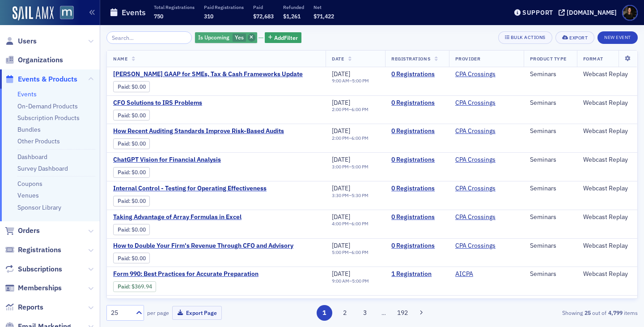 This screenshot has width=644, height=327. What do you see at coordinates (188, 160) in the screenshot?
I see `span: ChatGPT Vision for Financial Analysis` at bounding box center [188, 160].